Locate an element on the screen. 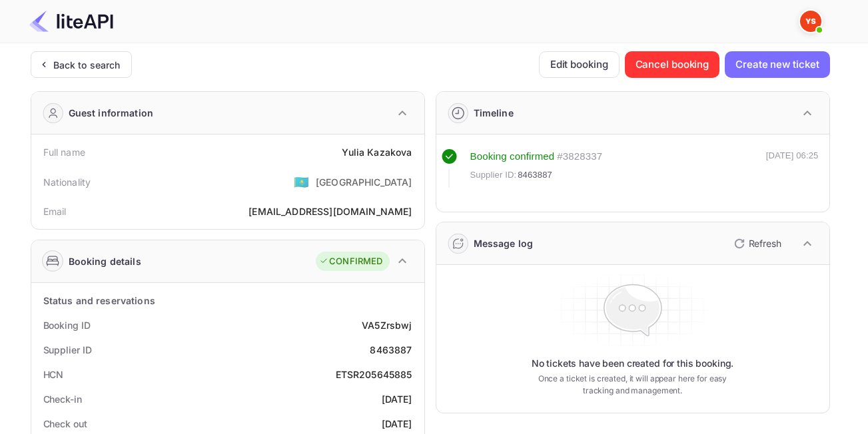 Image resolution: width=868 pixels, height=434 pixels. span: 8463887 is located at coordinates (535, 175).